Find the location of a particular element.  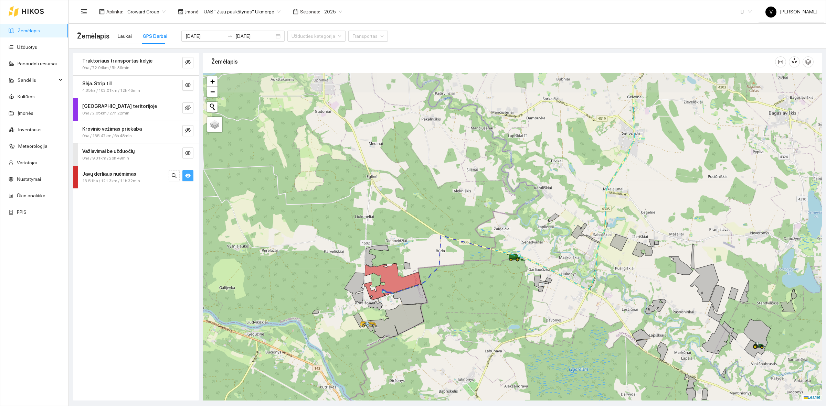

span: Žemėlapis is located at coordinates (93, 36).